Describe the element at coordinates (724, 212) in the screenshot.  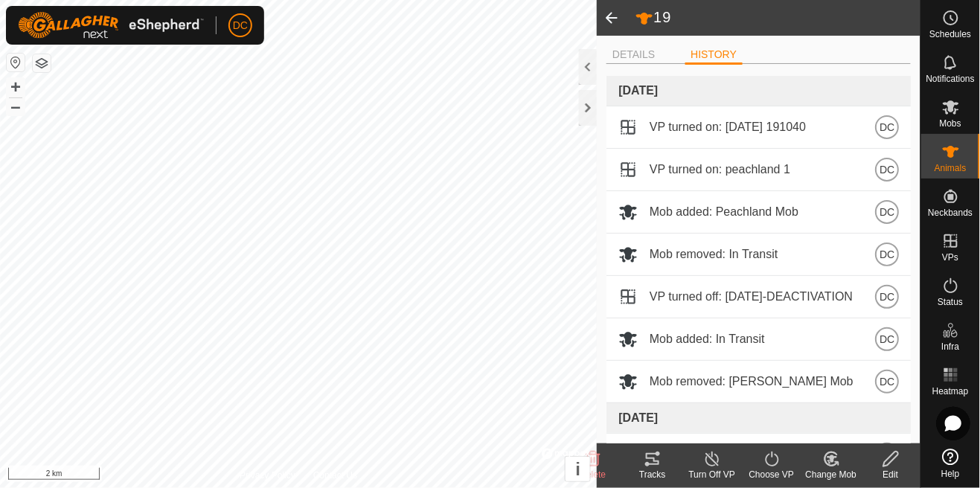
I see `span: Mob added: Peachland Mob` at that location.